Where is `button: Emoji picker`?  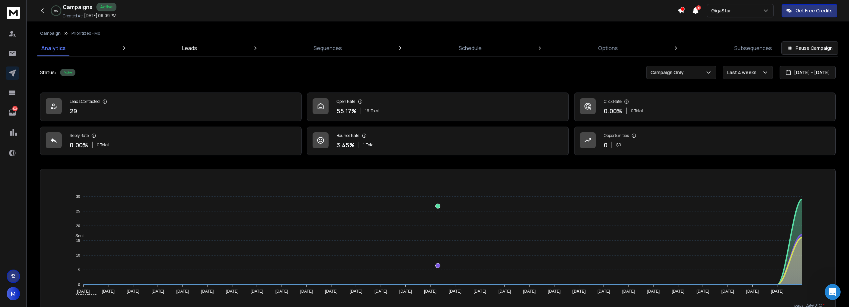 button: Emoji picker is located at coordinates (24, 221).